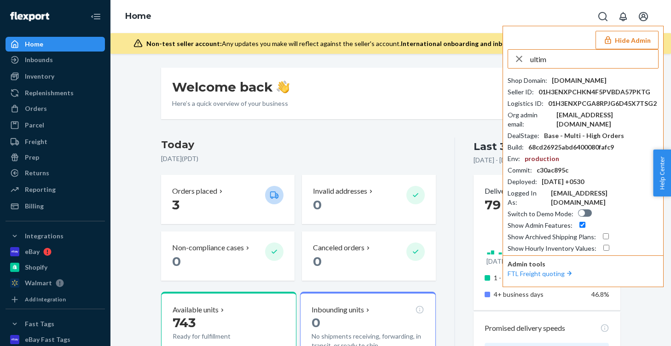  Describe the element at coordinates (551, 248) in the screenshot. I see `div: Show Hourly Inventory Values :` at that location.